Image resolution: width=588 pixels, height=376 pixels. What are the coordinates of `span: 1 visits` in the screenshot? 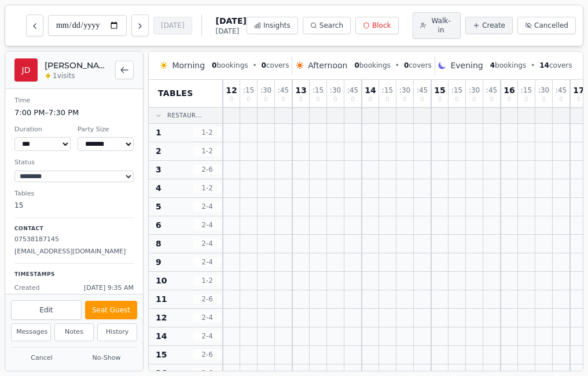 It's located at (64, 76).